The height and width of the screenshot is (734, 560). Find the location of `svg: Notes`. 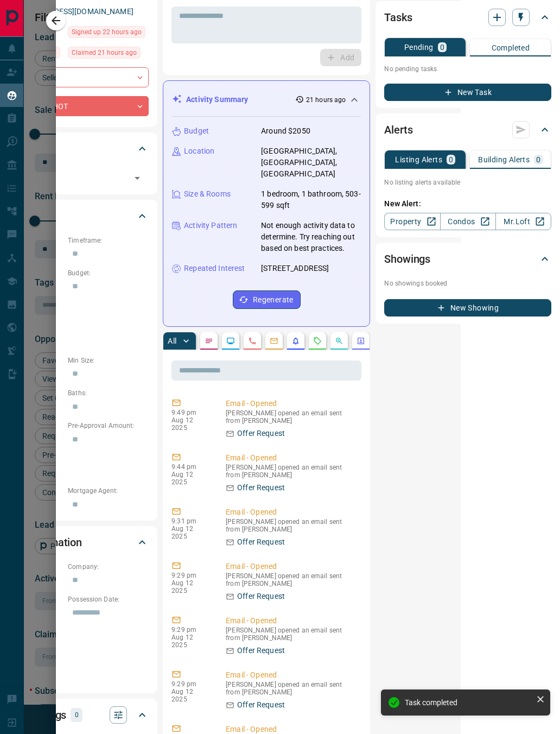

svg: Notes is located at coordinates (209, 341).